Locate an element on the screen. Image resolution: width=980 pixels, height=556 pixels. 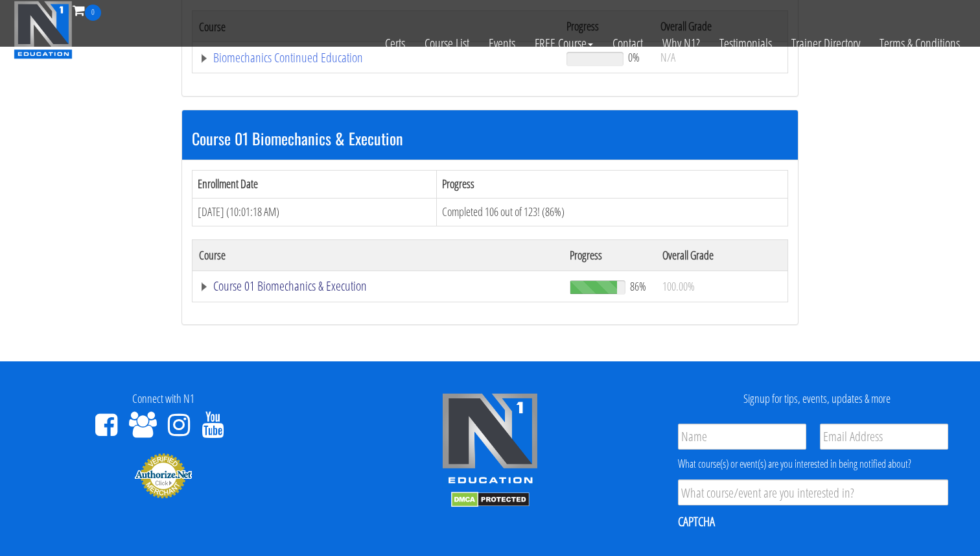
a: 0 is located at coordinates (87, 9).